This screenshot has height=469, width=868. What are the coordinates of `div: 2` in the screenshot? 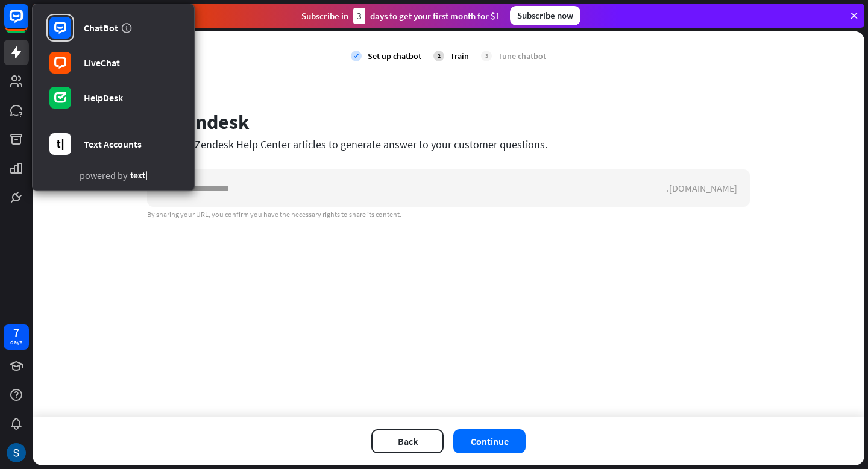 It's located at (439, 56).